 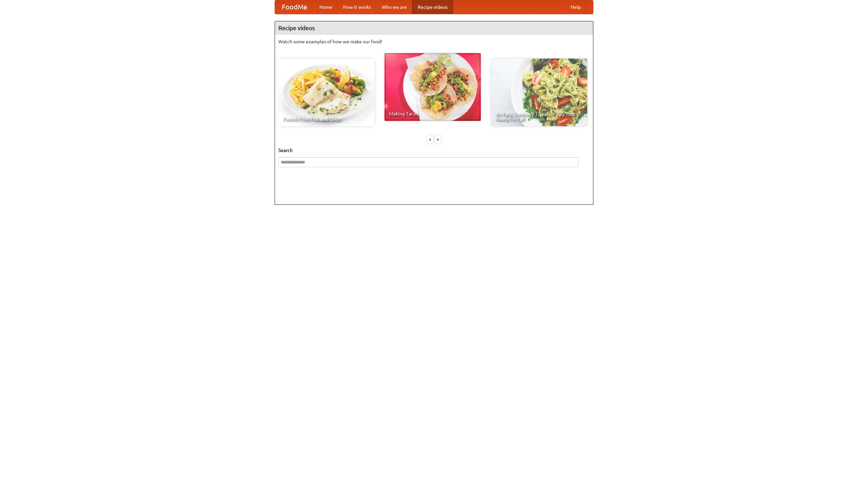 I want to click on a: How it works, so click(x=357, y=7).